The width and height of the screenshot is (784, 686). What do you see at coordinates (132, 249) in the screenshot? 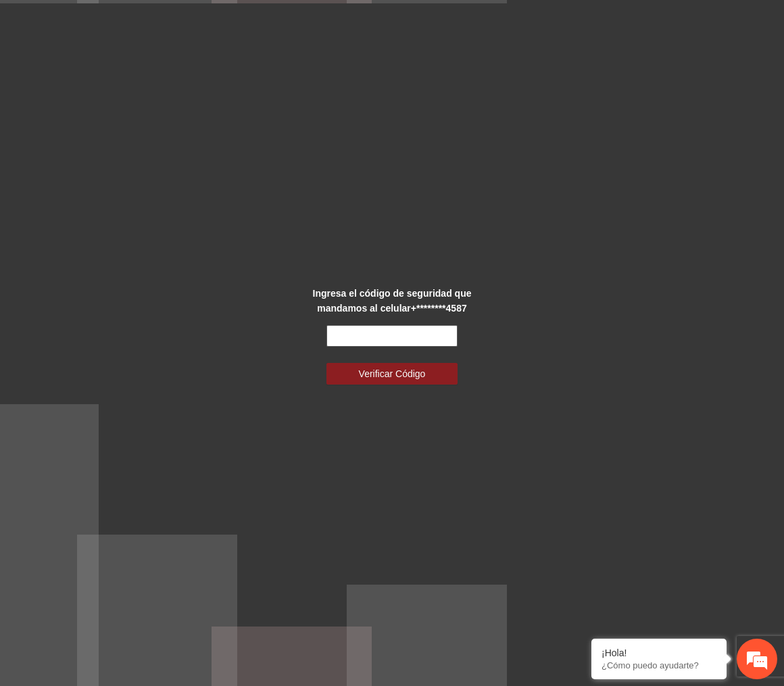
I see `span: Estamos en línea.` at bounding box center [132, 249].